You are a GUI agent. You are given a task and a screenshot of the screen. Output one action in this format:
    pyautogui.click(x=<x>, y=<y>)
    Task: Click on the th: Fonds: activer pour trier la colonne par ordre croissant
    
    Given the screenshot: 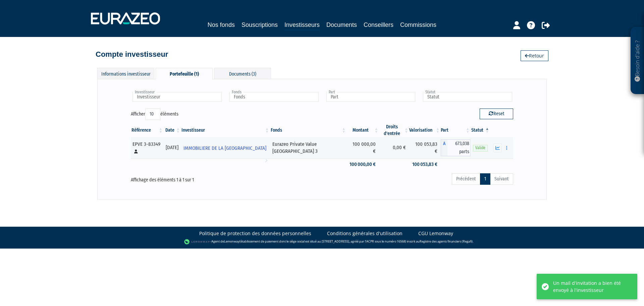 What is the action you would take?
    pyautogui.click(x=308, y=131)
    